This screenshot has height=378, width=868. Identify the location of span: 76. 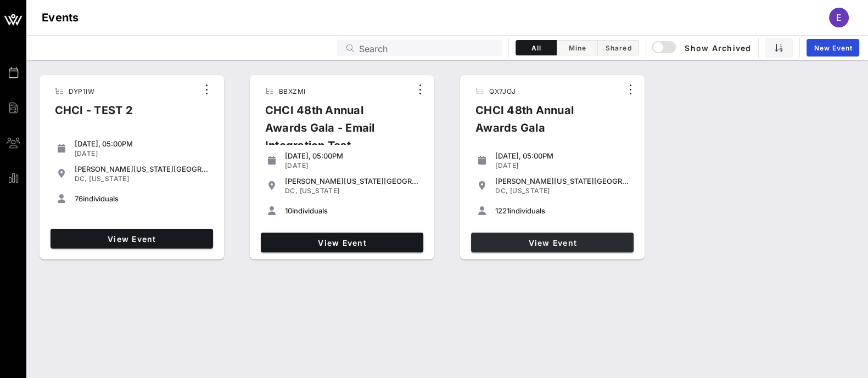
(79, 199).